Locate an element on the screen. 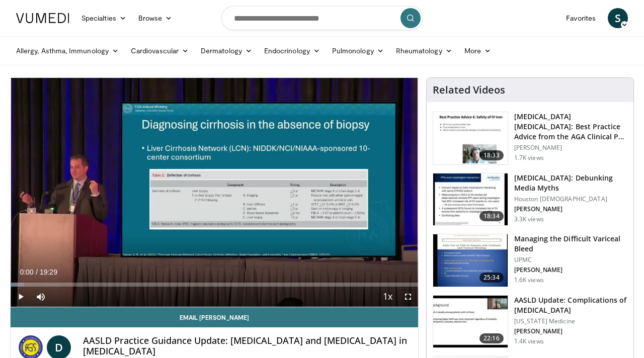 The image size is (644, 358). span: S is located at coordinates (618, 18).